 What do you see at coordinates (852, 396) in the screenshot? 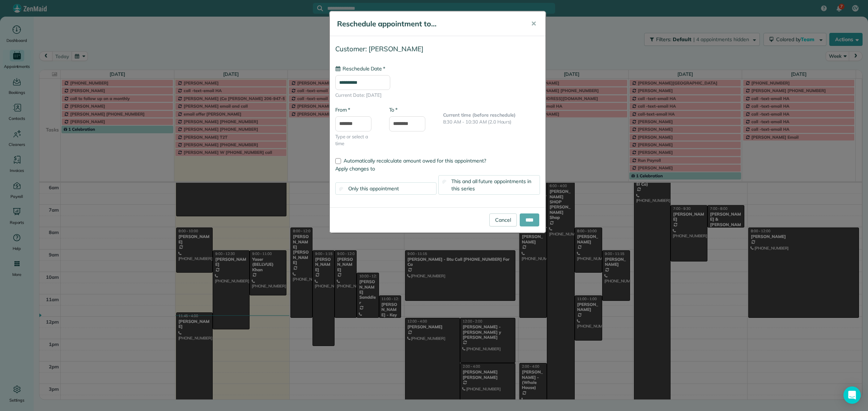
I see `div: Open Intercom Messenger` at bounding box center [852, 396].